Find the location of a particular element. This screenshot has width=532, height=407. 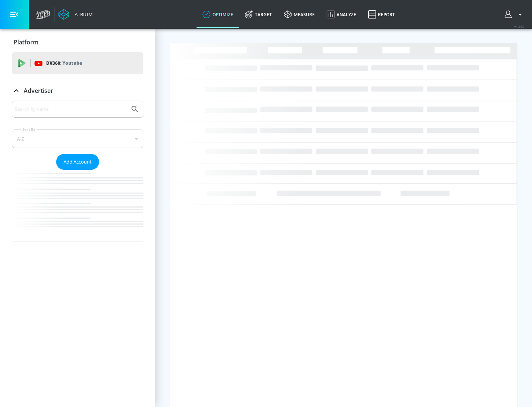

a: optimize is located at coordinates (217, 15).